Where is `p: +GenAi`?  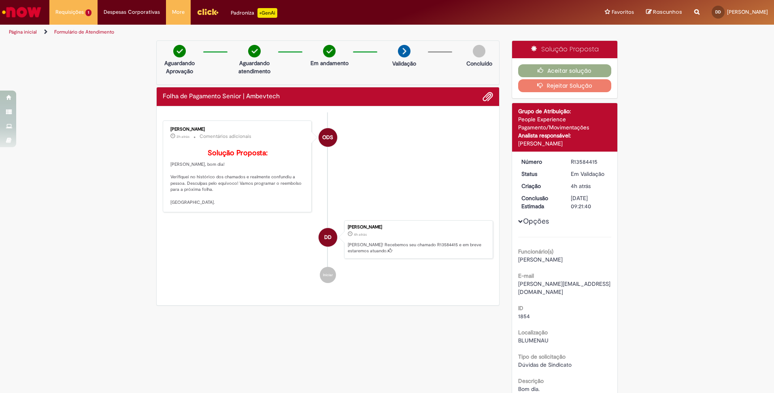 p: +GenAi is located at coordinates (267, 13).